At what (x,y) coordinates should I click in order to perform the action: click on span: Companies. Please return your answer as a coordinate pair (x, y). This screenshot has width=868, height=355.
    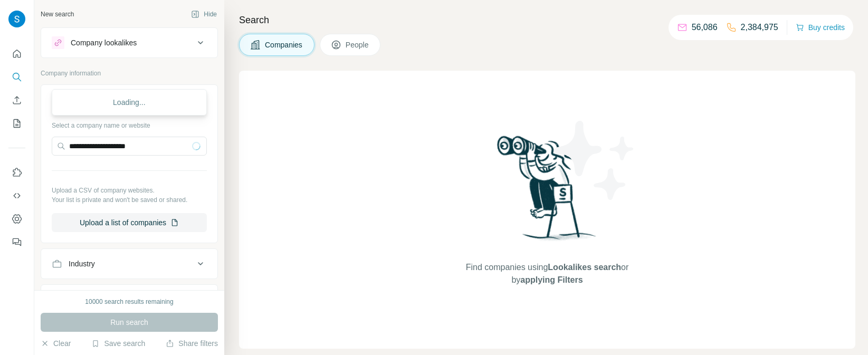
    Looking at the image, I should click on (284, 45).